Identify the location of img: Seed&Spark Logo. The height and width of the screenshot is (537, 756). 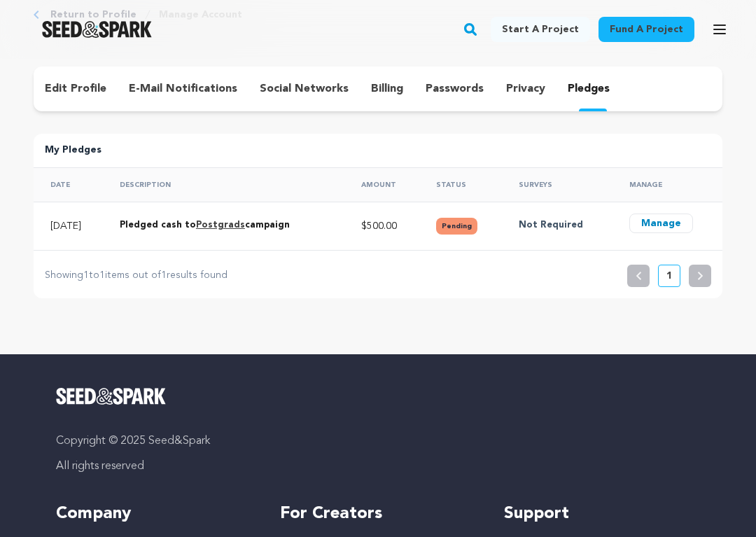
(110, 396).